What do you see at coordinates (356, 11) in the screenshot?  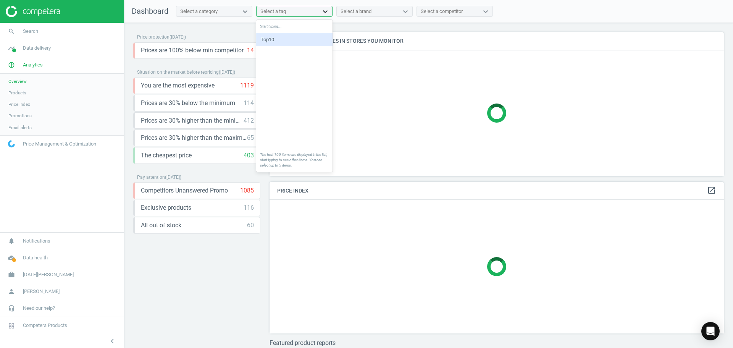 I see `div: Select a brand` at bounding box center [356, 11].